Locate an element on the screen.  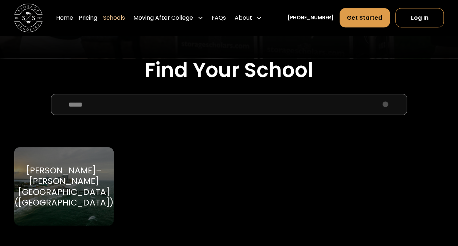
form: School Select Form is located at coordinates (229, 168).